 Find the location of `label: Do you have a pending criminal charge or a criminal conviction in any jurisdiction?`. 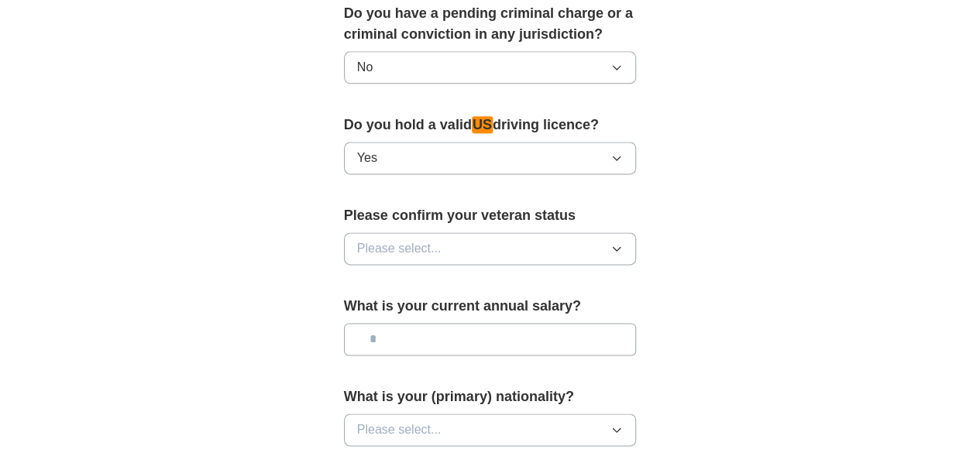

label: Do you have a pending criminal charge or a criminal conviction in any jurisdiction? is located at coordinates (490, 24).